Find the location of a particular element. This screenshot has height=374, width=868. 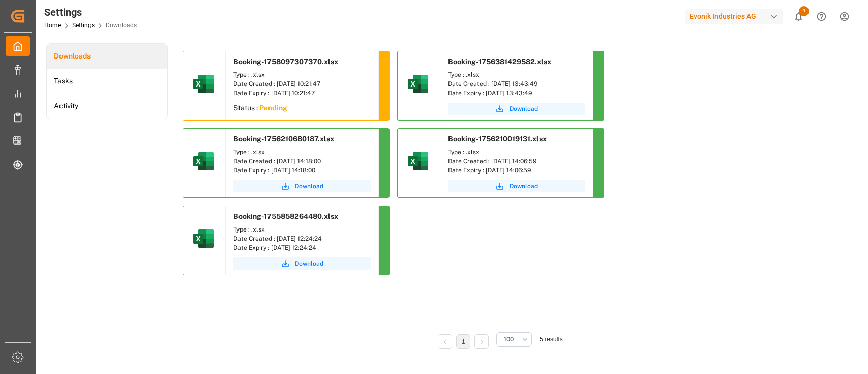

span: Booking-1756381429582.xlsx is located at coordinates (499, 61).